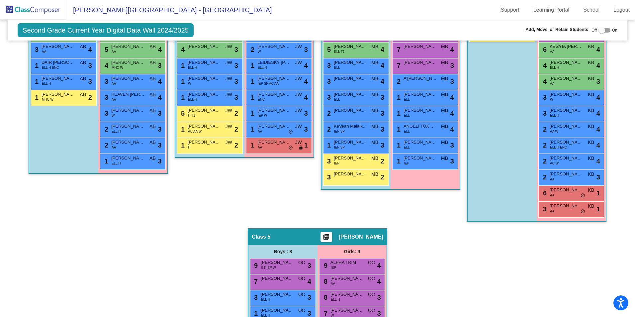 This screenshot has width=635, height=317. I want to click on span: H, so click(189, 147).